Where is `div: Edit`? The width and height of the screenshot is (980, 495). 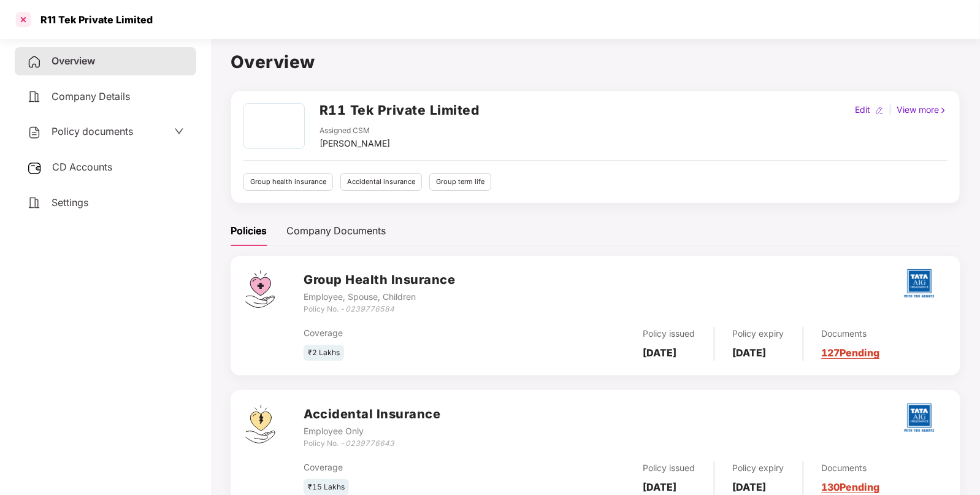 div: Edit is located at coordinates (862, 110).